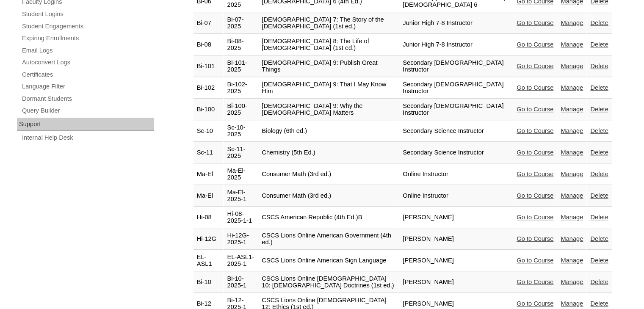  I want to click on a: Dormant Students, so click(88, 99).